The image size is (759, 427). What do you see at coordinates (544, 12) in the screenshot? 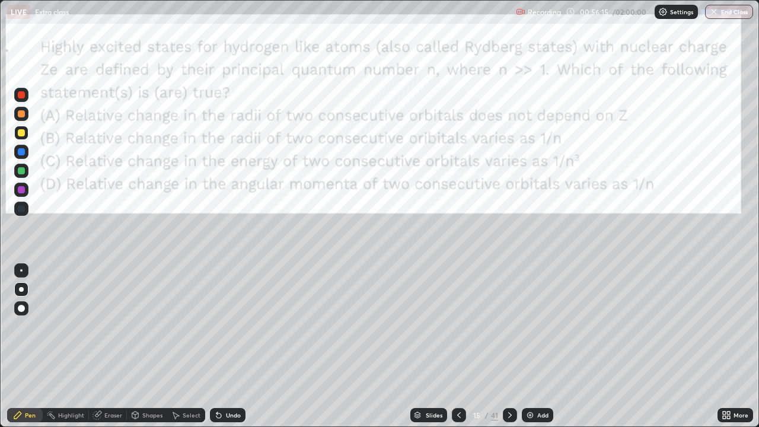
I see `p: Recording` at bounding box center [544, 12].